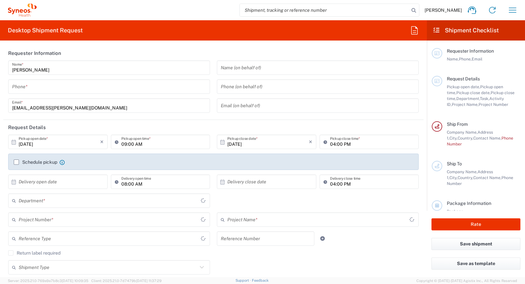 Image resolution: width=525 pixels, height=284 pixels. I want to click on button: Rate, so click(475, 224).